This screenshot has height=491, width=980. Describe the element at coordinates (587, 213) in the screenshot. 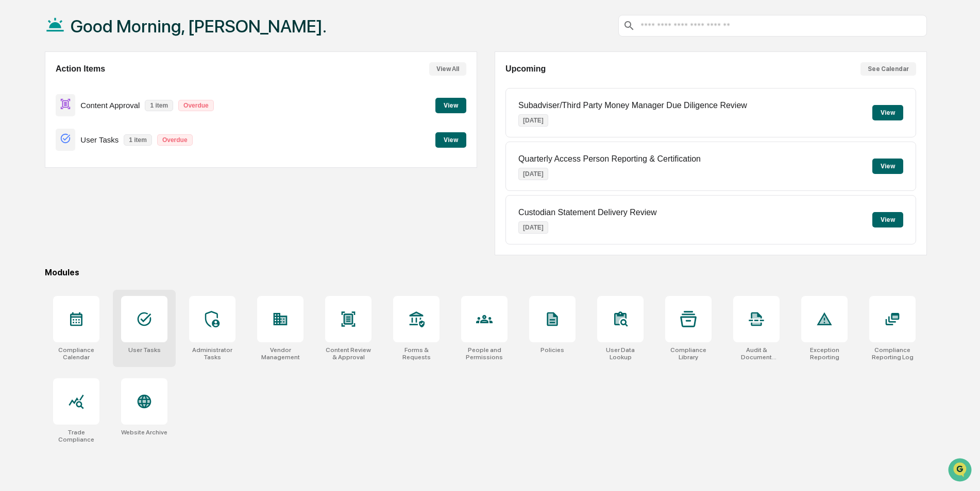

I see `p: Custodian Statement Delivery Review` at that location.